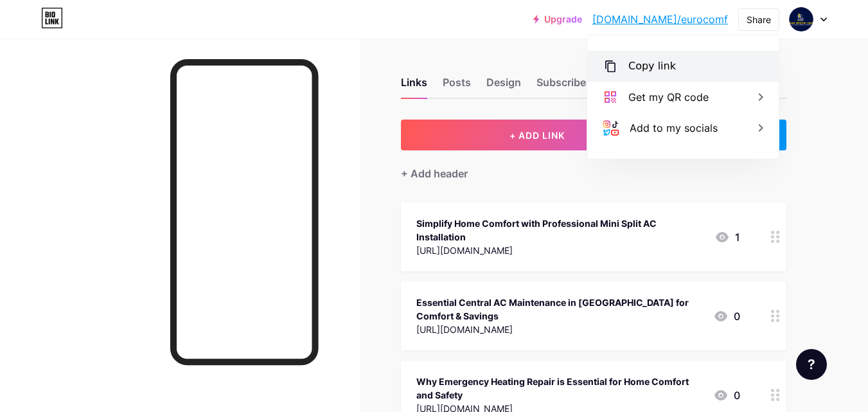 This screenshot has width=868, height=412. Describe the element at coordinates (504, 86) in the screenshot. I see `div: Design` at that location.